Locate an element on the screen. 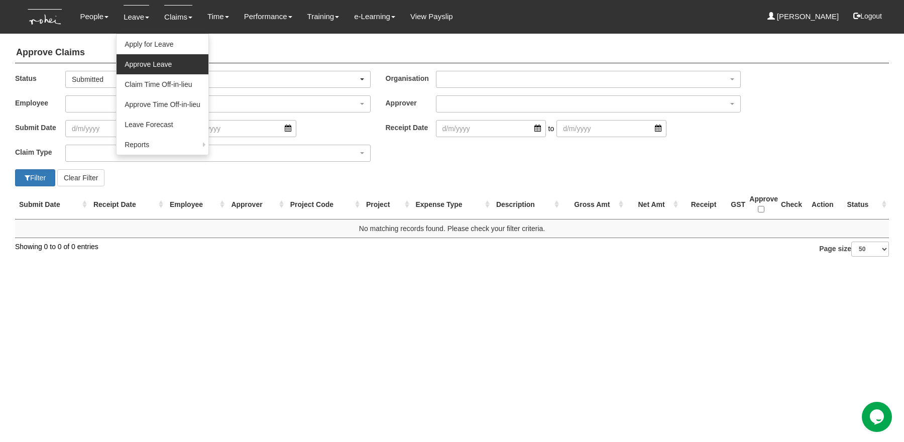 The height and width of the screenshot is (442, 904). span: to is located at coordinates (551, 129).